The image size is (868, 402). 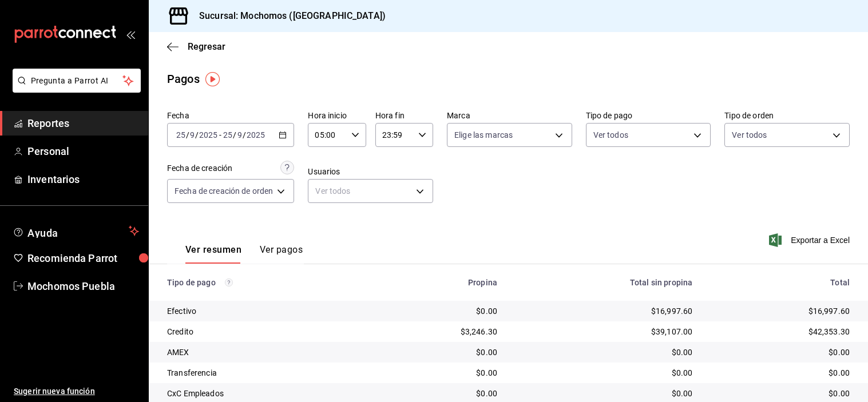 I want to click on button: Exportar a Excel, so click(x=810, y=241).